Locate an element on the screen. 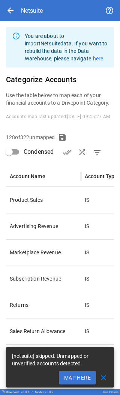 This screenshot has width=120, height=395. span: done_all is located at coordinates (67, 152).